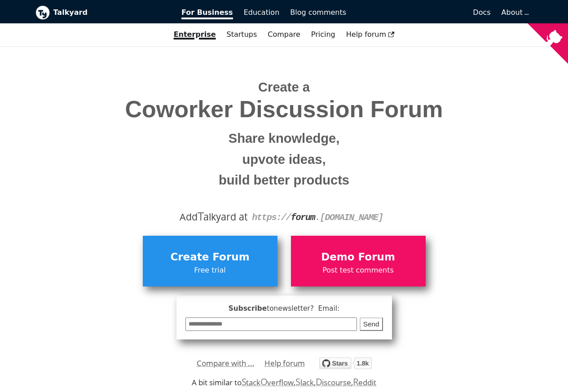  I want to click on a: Star debiki/talkyard on GitHub, so click(345, 365).